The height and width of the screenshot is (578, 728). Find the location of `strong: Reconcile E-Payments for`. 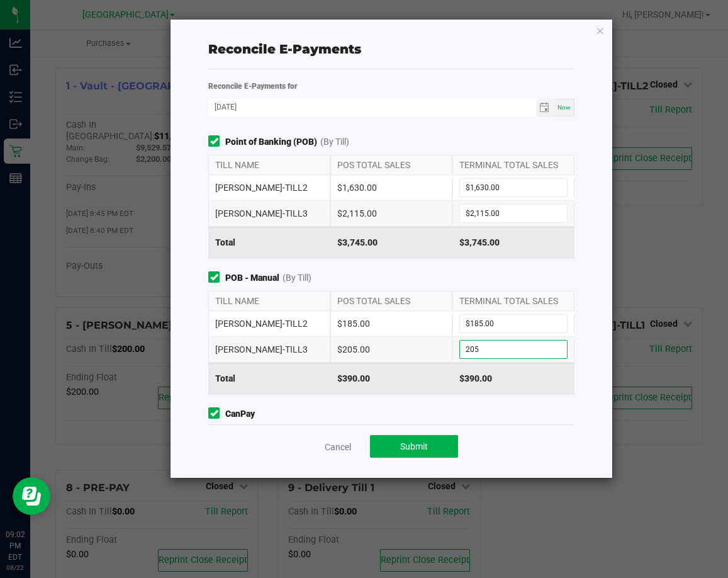

strong: Reconcile E-Payments for is located at coordinates (253, 86).